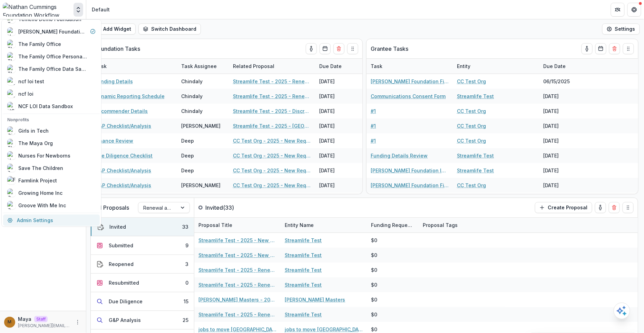  What do you see at coordinates (272, 66) in the screenshot?
I see `div: Related Proposal` at bounding box center [272, 66].